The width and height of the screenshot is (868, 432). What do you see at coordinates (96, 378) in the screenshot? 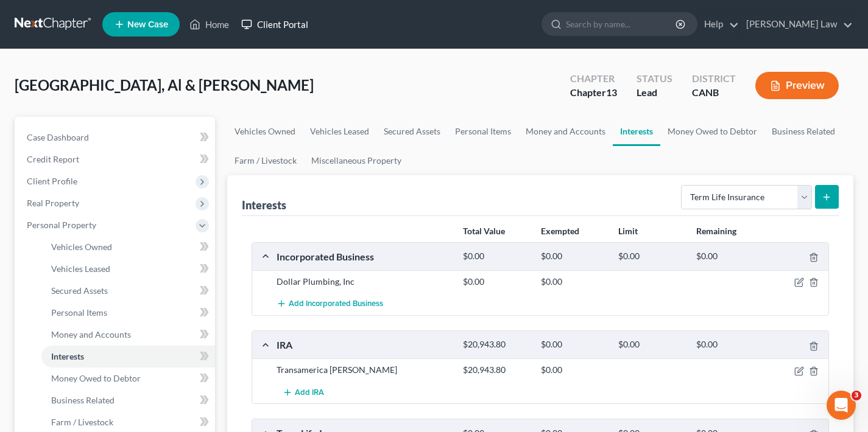
I see `span: Money Owed to Debtor` at bounding box center [96, 378].